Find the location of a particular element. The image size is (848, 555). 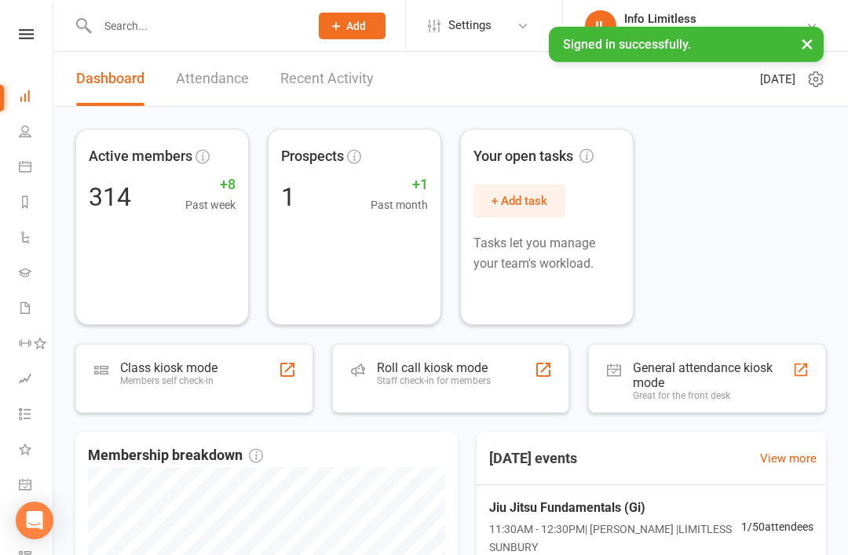

span: Jiu Jitsu Fundamentals (Gi) is located at coordinates (615, 508).